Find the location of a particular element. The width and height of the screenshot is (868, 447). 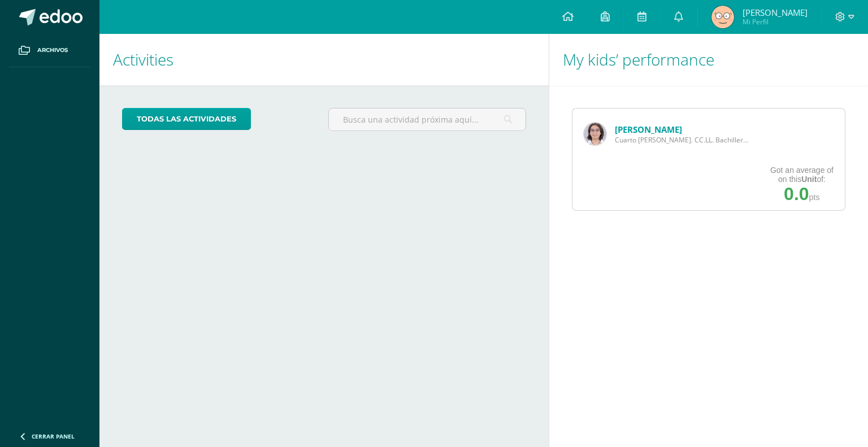

a: todas las Actividades is located at coordinates (187, 119).